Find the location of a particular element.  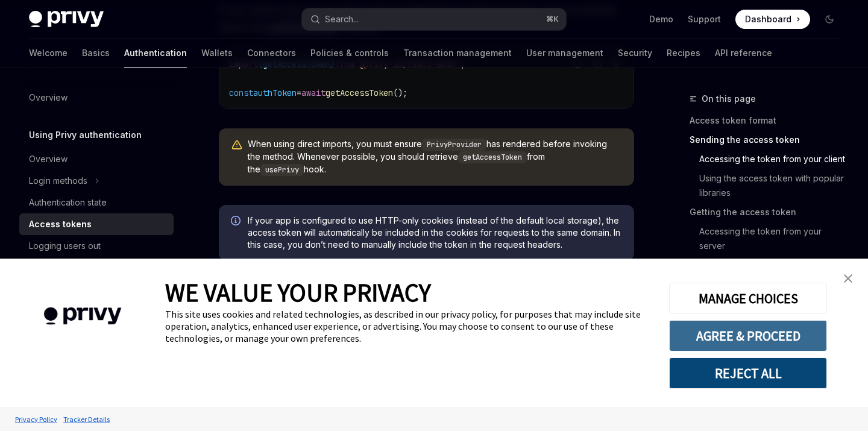

svg: Info is located at coordinates (236, 221).